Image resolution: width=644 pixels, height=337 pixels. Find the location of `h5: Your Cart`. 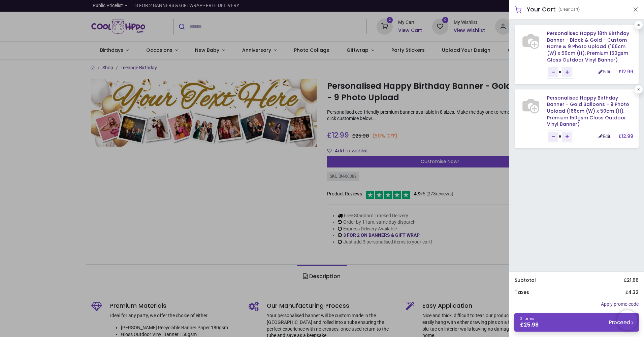

h5: Your Cart is located at coordinates (541, 9).